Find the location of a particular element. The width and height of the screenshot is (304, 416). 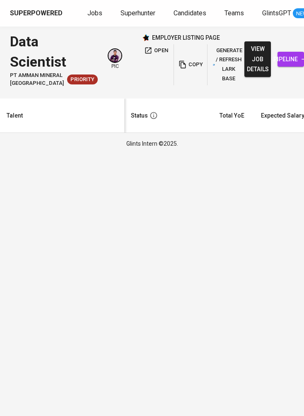

div: Status is located at coordinates (139, 116).